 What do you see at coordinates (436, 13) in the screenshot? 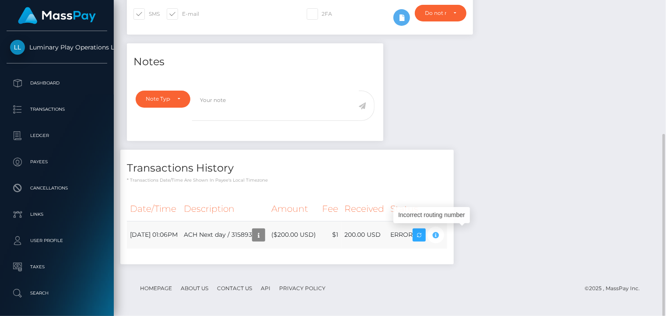
I see `div: Do not require` at bounding box center [436, 13].